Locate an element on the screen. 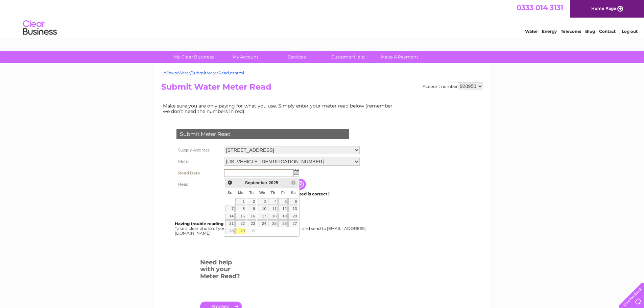  a: 3 is located at coordinates (262, 201).